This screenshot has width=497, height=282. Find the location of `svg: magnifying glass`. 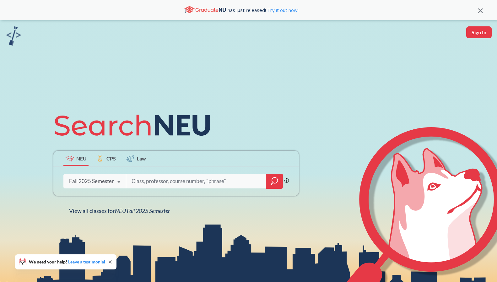

svg: magnifying glass is located at coordinates (274, 181).